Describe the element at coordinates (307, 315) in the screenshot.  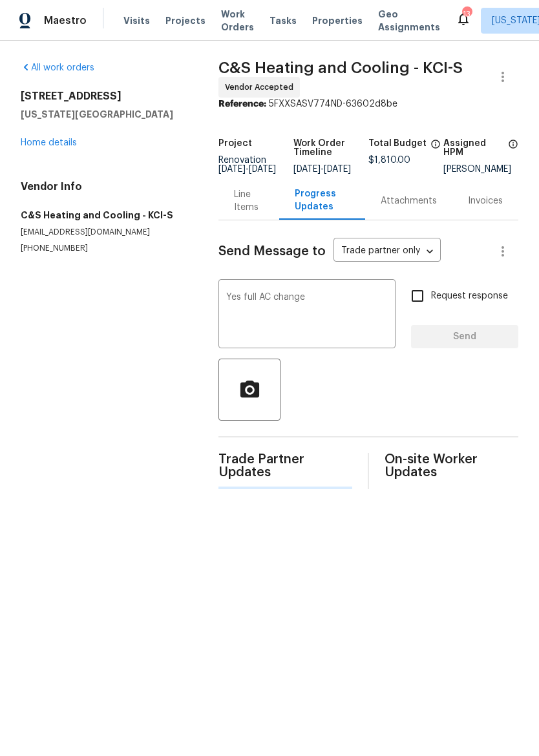
I see `textarea: Yes full AC change` at that location.